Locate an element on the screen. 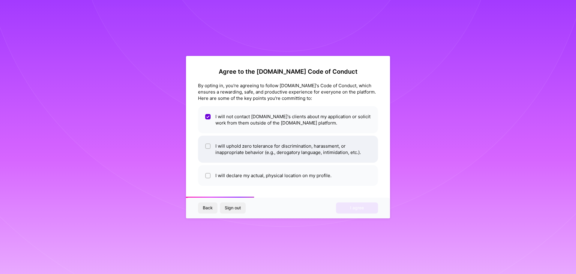 The height and width of the screenshot is (274, 576). li: I will declare my actual, physical location on my profile. is located at coordinates (288, 175).